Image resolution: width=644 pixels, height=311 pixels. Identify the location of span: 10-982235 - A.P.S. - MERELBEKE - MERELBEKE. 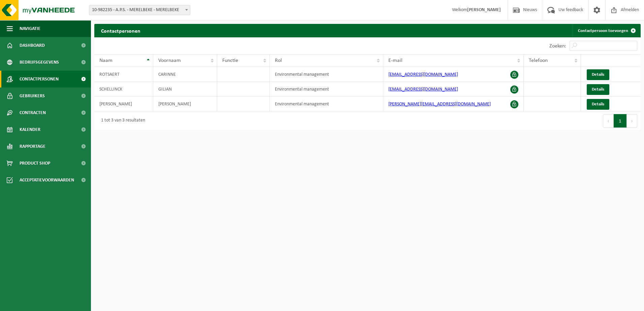
(139, 10).